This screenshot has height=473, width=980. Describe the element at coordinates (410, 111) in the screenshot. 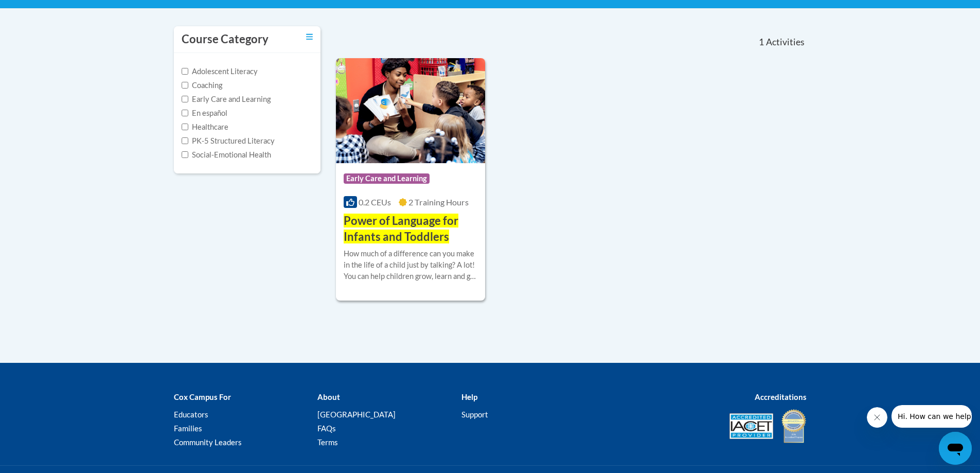

I see `img: Course Logo` at that location.